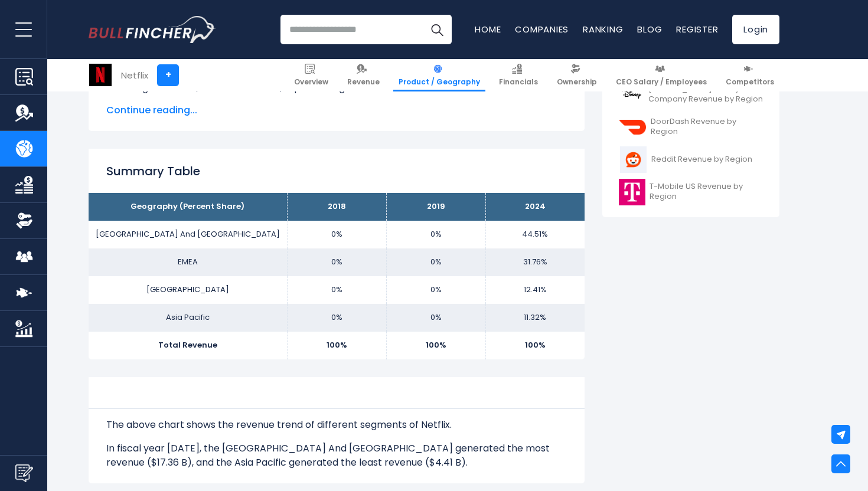  What do you see at coordinates (152, 30) in the screenshot?
I see `img: Bullfincher logo` at bounding box center [152, 30].